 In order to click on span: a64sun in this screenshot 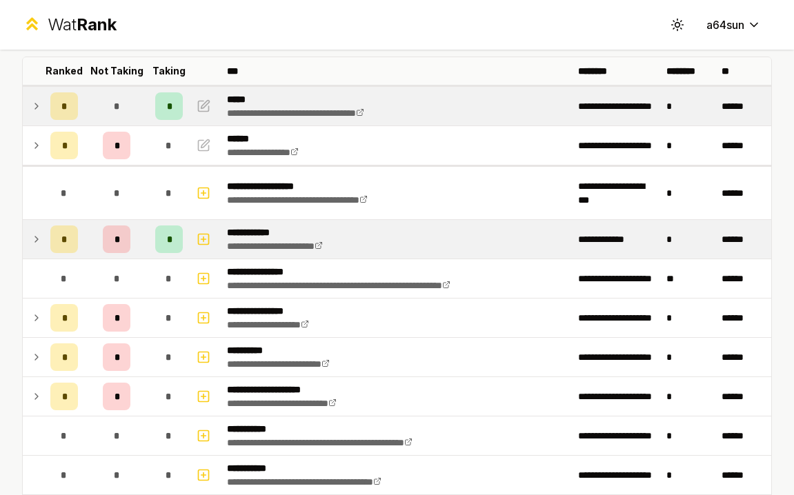, I will do `click(725, 25)`.